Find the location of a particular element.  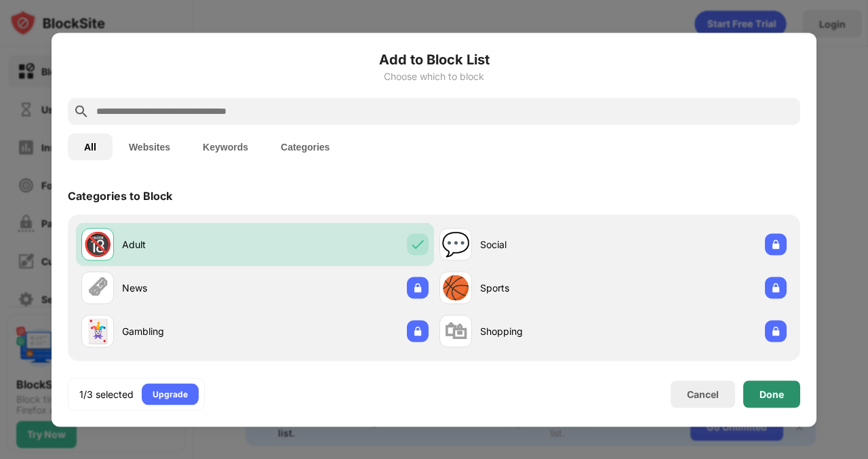

div: Upgrade is located at coordinates (170, 394).